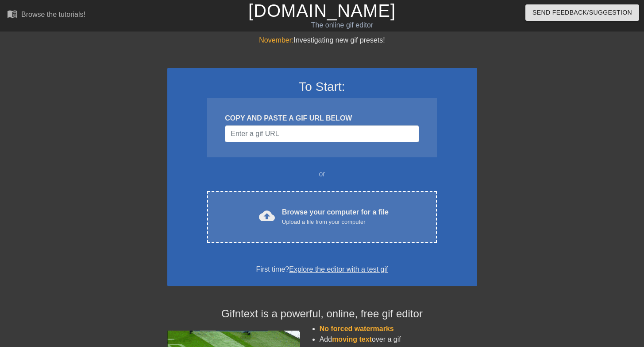 This screenshot has height=347, width=644. What do you see at coordinates (399, 340) in the screenshot?
I see `li: Add over a gif` at bounding box center [399, 340].